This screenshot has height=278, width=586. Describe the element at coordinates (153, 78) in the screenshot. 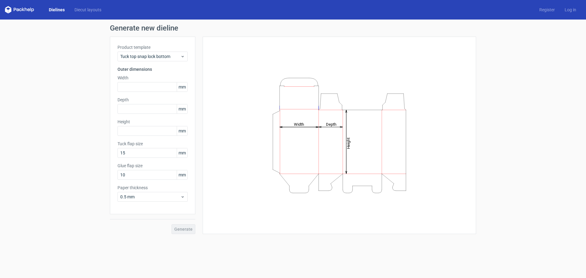

I see `label: Width` at that location.